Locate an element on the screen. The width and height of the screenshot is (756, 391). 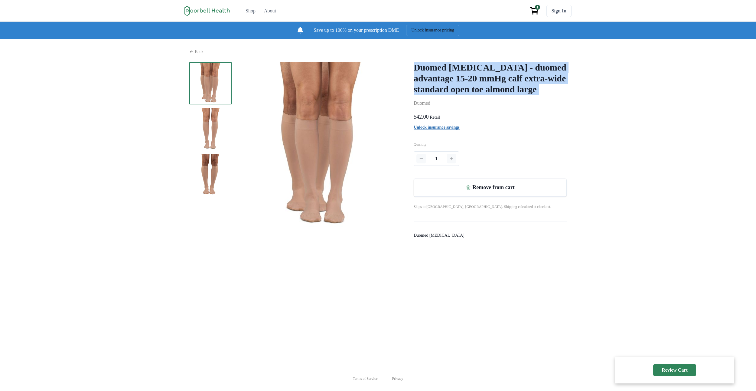
button: Increment is located at coordinates (451, 158).